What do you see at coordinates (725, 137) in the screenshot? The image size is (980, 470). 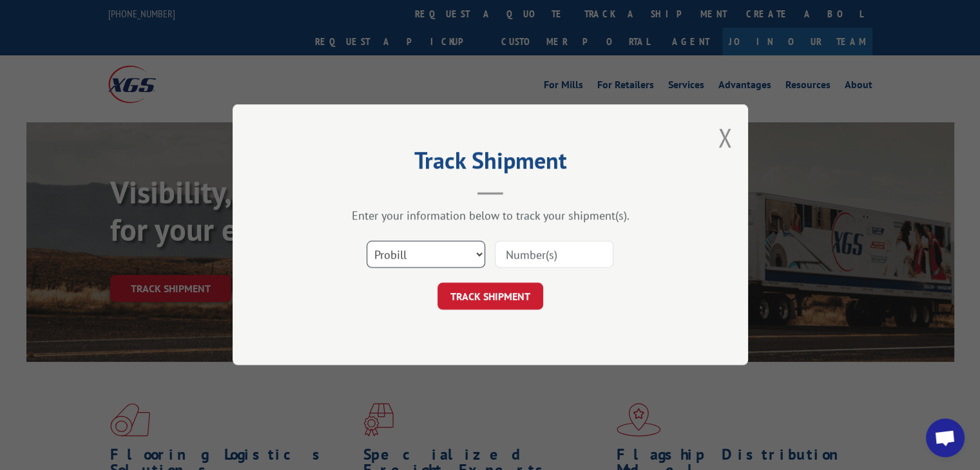 I see `button: Close modal` at bounding box center [725, 137].